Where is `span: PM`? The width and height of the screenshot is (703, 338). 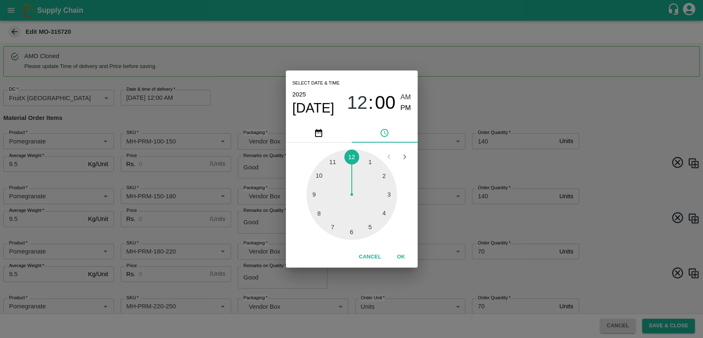
span: PM is located at coordinates (406, 108).